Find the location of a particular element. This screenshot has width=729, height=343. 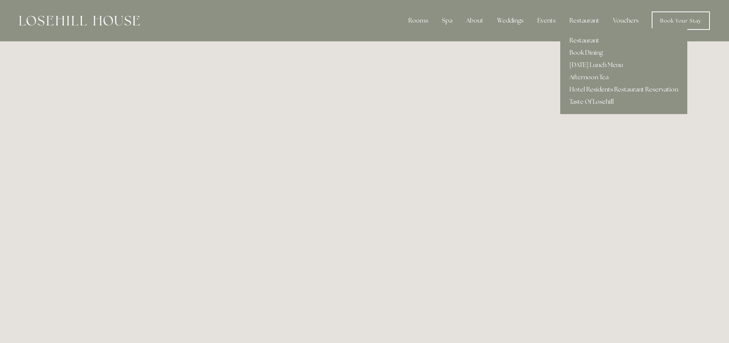

a: Hotel Residents Restaurant Reservation is located at coordinates (624, 90).